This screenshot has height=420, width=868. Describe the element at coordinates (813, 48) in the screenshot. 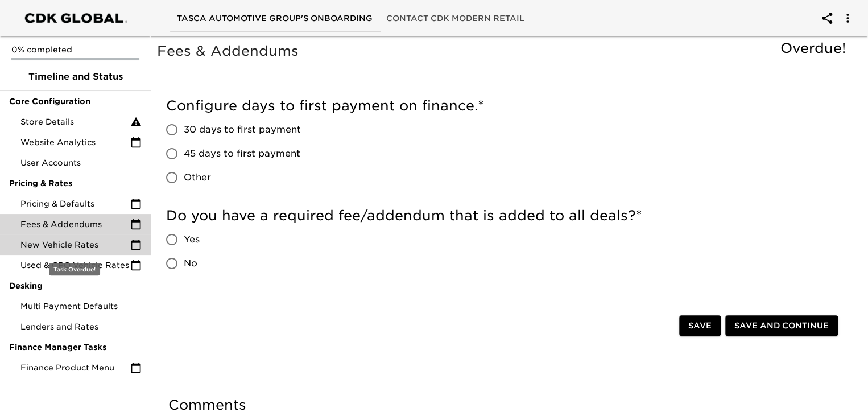

I see `span: Overdue!` at that location.